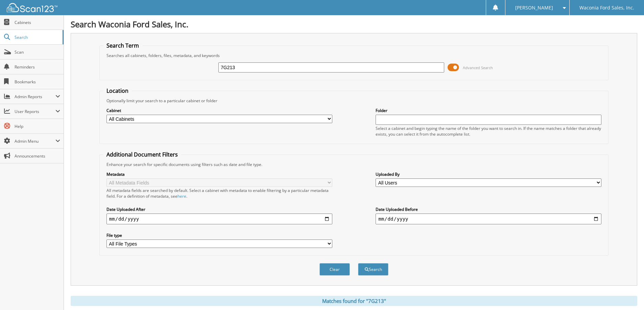 Image resolution: width=644 pixels, height=310 pixels. What do you see at coordinates (37, 126) in the screenshot?
I see `span: Help` at bounding box center [37, 126].